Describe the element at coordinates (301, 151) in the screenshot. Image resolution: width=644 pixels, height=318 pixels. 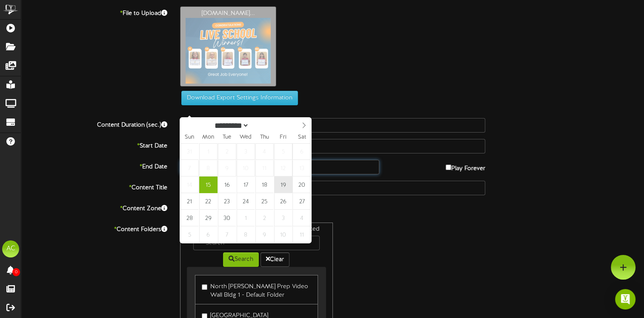
I see `span: September 6, 2025` at that location.